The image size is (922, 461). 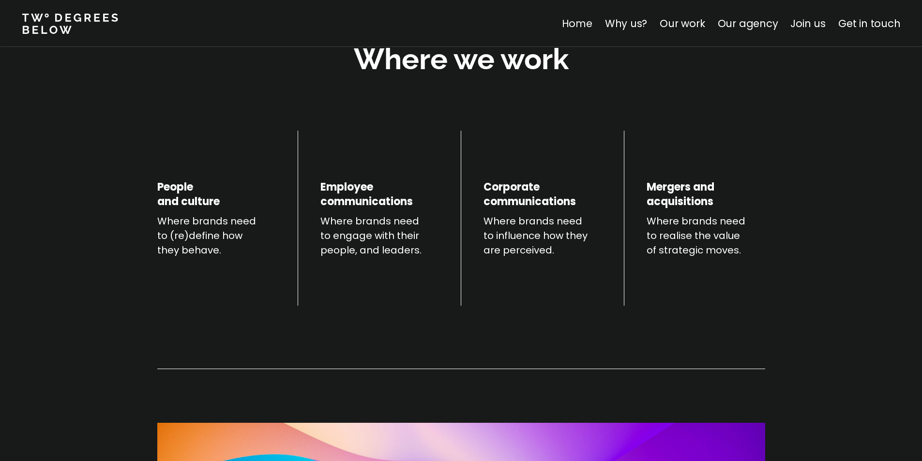 What do you see at coordinates (216, 236) in the screenshot?
I see `p: Where brands need to (re)define how they behave.` at bounding box center [216, 236].